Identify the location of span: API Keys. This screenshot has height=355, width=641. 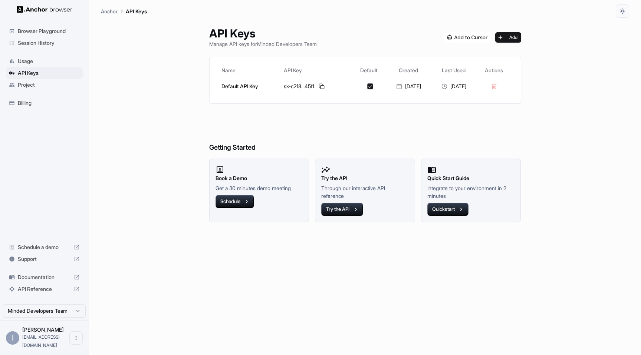
(49, 73).